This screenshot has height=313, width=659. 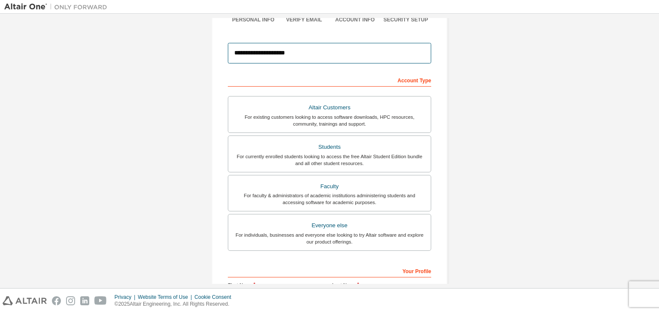 I want to click on div: Account Info, so click(x=355, y=20).